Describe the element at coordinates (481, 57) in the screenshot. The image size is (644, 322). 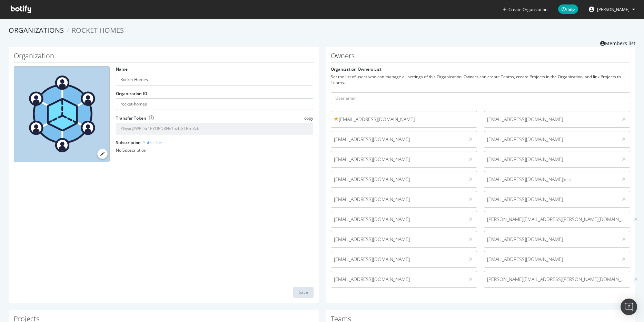
I see `h1: Owners` at that location.